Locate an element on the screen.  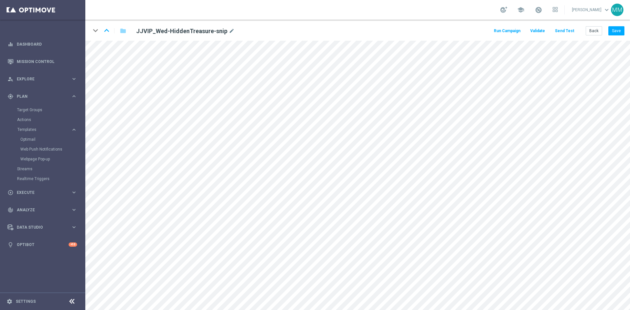
button: equalizer Dashboard is located at coordinates (42, 44).